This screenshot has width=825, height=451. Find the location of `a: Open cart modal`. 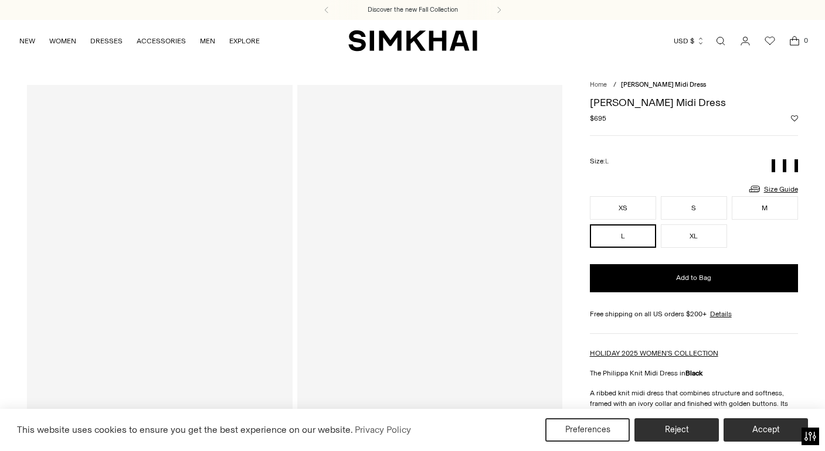

a: Open cart modal is located at coordinates (794, 41).